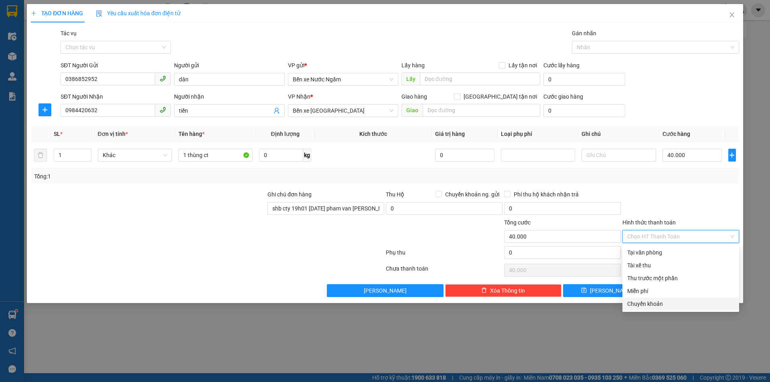  Describe the element at coordinates (326, 209) in the screenshot. I see `input: Ghi chú đơn hàng` at that location.